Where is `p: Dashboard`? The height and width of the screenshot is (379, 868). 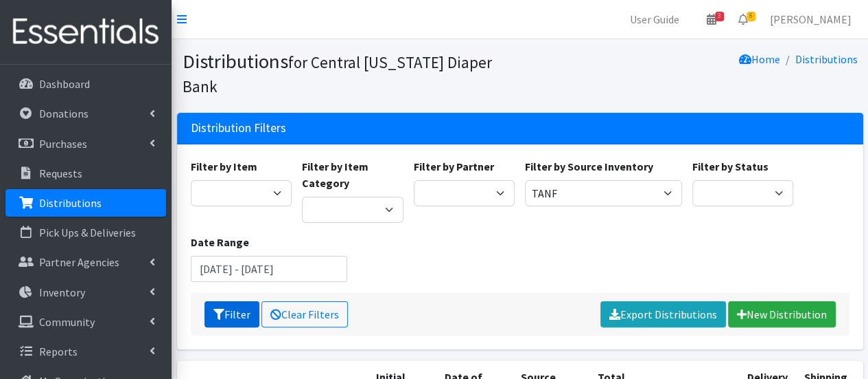 p: Dashboard is located at coordinates (65, 84).